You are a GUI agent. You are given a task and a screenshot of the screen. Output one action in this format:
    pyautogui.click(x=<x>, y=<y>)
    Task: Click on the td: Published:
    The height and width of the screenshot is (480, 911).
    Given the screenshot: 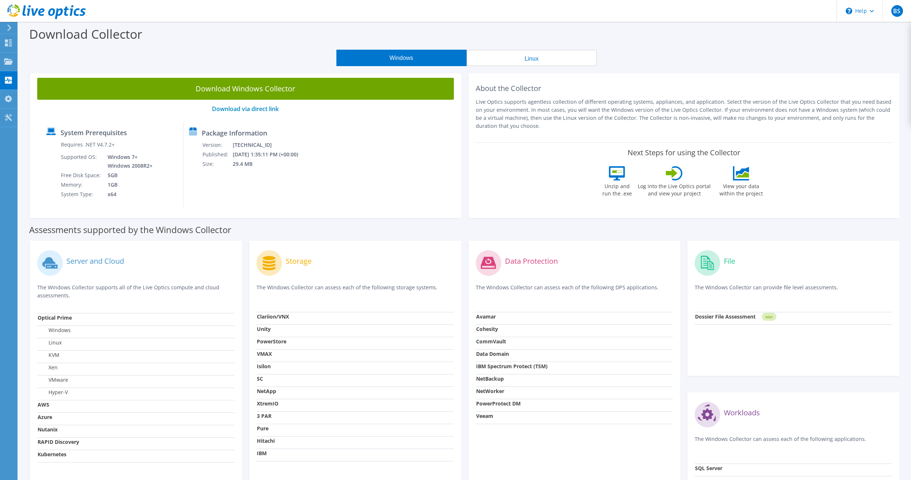 What is the action you would take?
    pyautogui.click(x=217, y=154)
    